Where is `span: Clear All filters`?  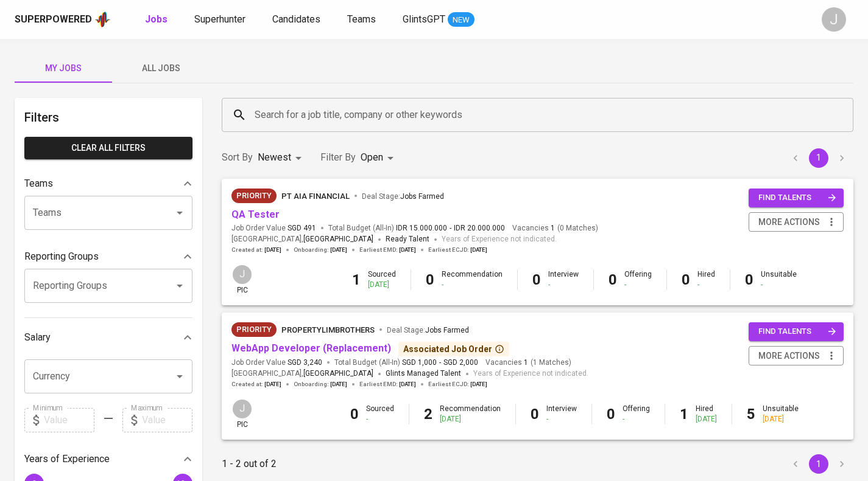
span: Clear All filters is located at coordinates (108, 148).